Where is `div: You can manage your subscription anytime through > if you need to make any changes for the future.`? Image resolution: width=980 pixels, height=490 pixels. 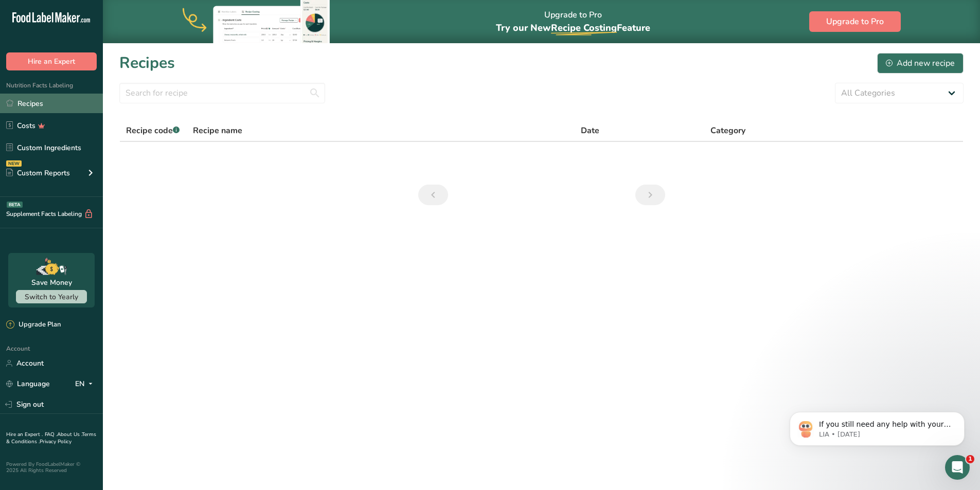
div: You can manage your subscription anytime through > if you need to make any changes for the future. is located at coordinates (103, 221).